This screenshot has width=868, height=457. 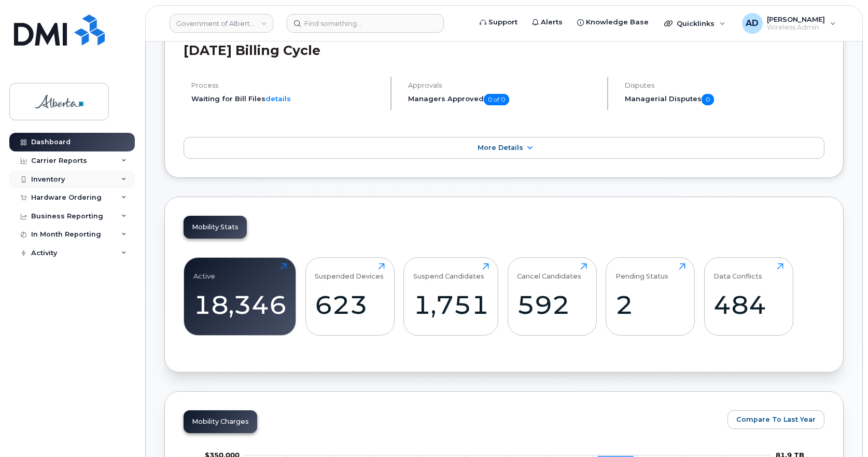 I want to click on div: 623, so click(x=349, y=304).